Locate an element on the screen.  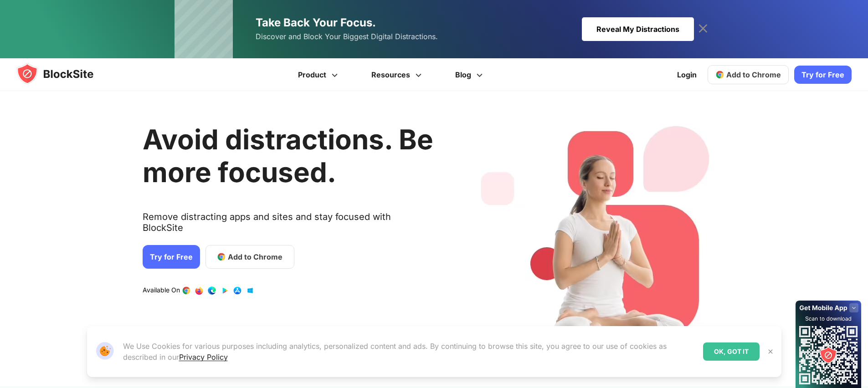
h1: Avoid distractions. Be more focused. is located at coordinates (288, 156).